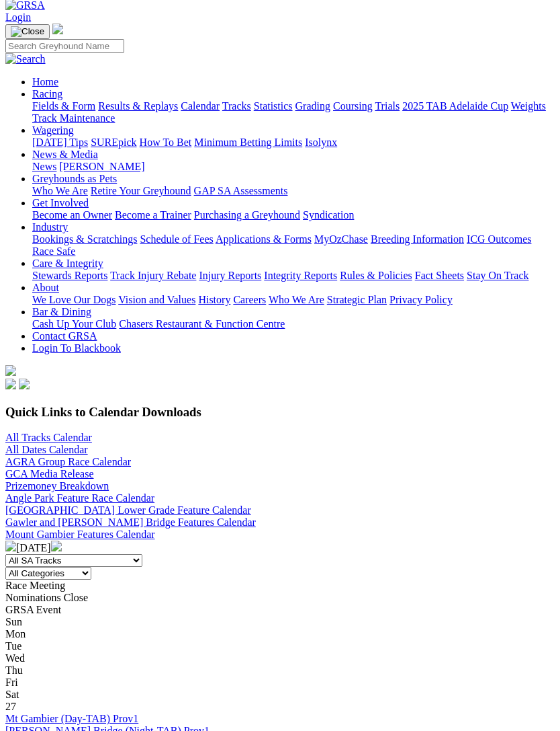 This screenshot has height=731, width=560. Describe the element at coordinates (313, 106) in the screenshot. I see `a: Grading` at that location.